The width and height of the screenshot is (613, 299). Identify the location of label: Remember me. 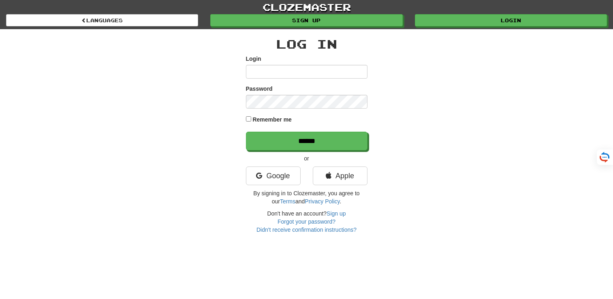
(272, 120).